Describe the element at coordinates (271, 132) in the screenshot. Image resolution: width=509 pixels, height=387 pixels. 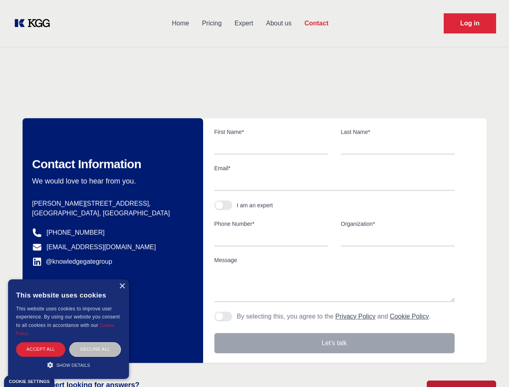
I see `label: First Name*` at that location.